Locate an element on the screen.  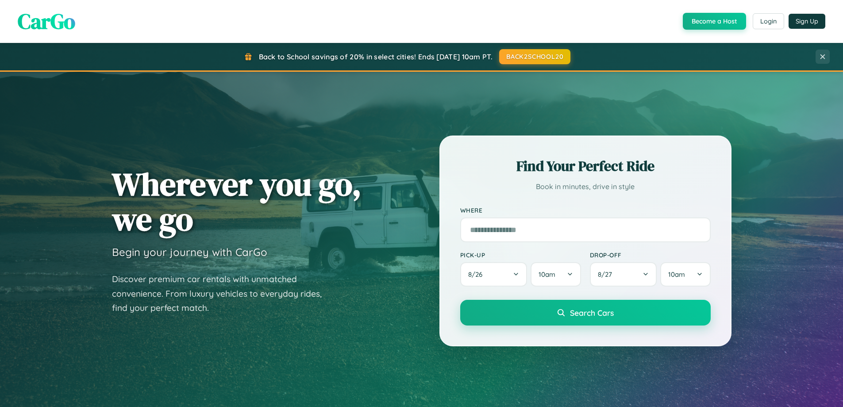
label: Where is located at coordinates (586, 210).